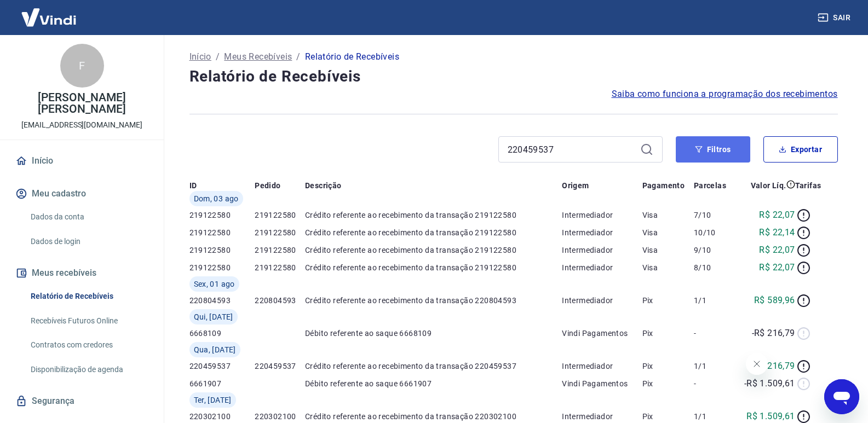  I want to click on p: Valor Líq., so click(768, 186).